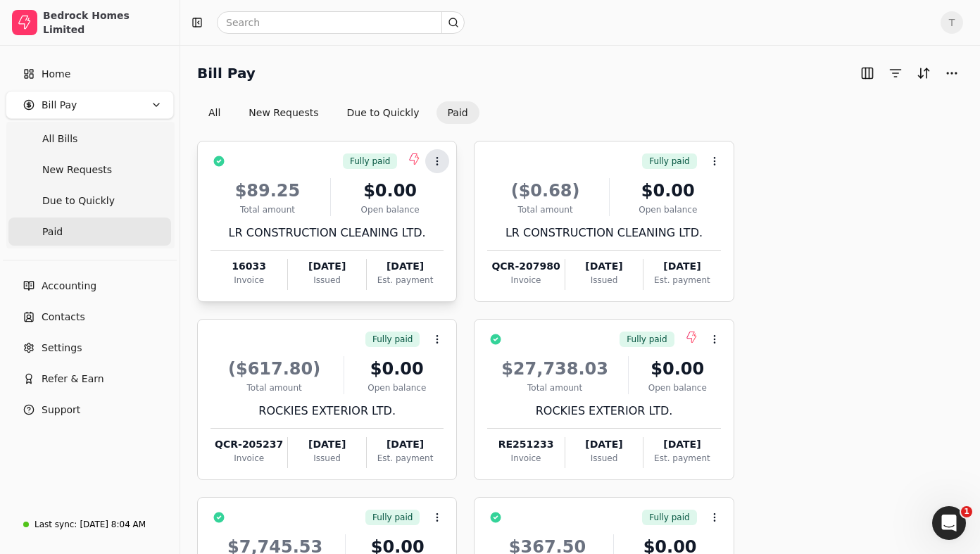 The height and width of the screenshot is (554, 980). I want to click on button: Sort, so click(924, 73).